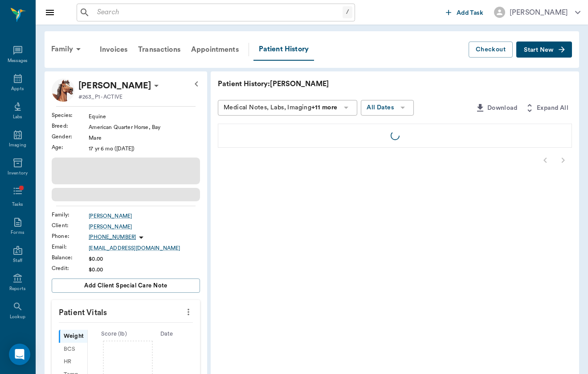  I want to click on div: Patient History, so click(284, 50).